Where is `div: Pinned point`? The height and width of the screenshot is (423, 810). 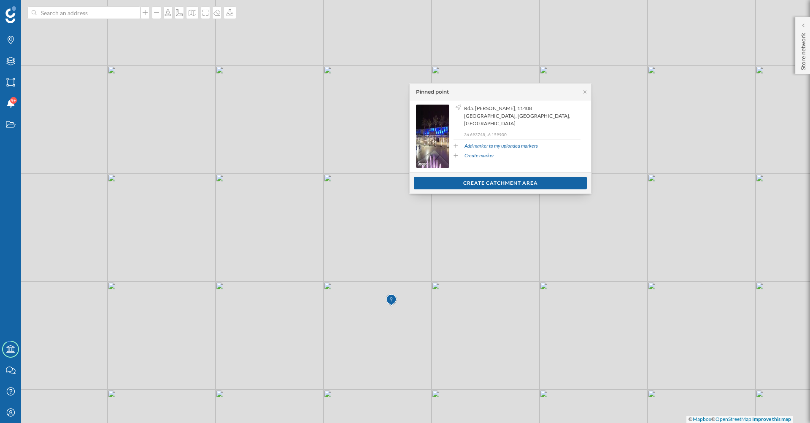 div: Pinned point is located at coordinates (432, 92).